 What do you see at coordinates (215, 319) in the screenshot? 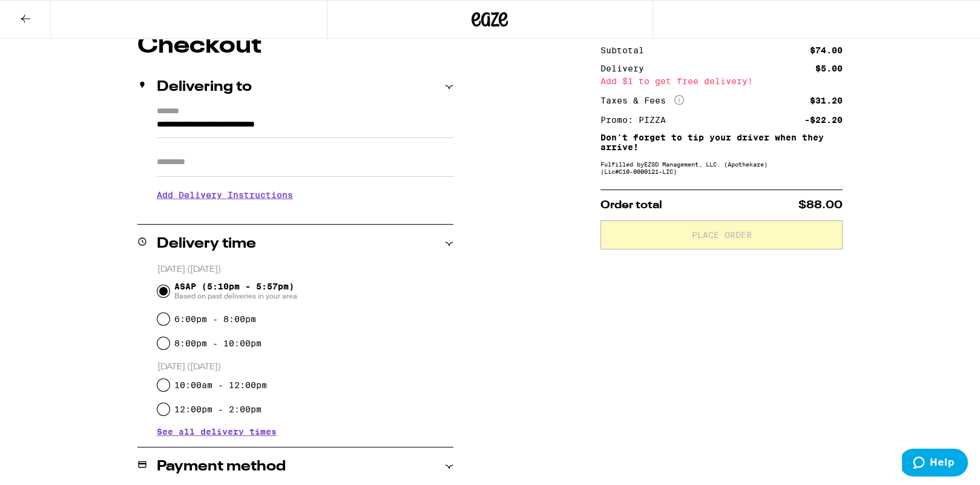
I see `label: 6:00pm - 8:00pm` at bounding box center [215, 319].